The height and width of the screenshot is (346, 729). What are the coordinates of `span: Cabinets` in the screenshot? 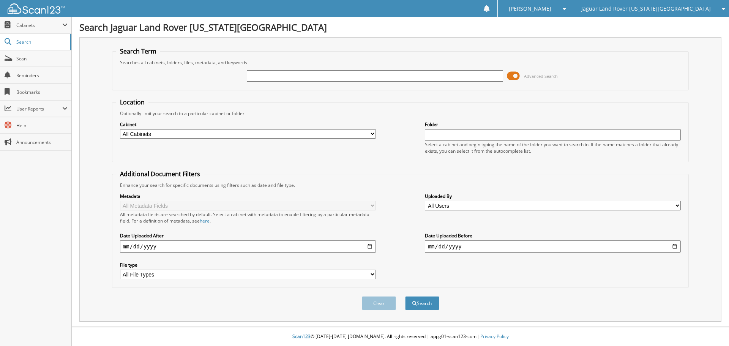 It's located at (39, 25).